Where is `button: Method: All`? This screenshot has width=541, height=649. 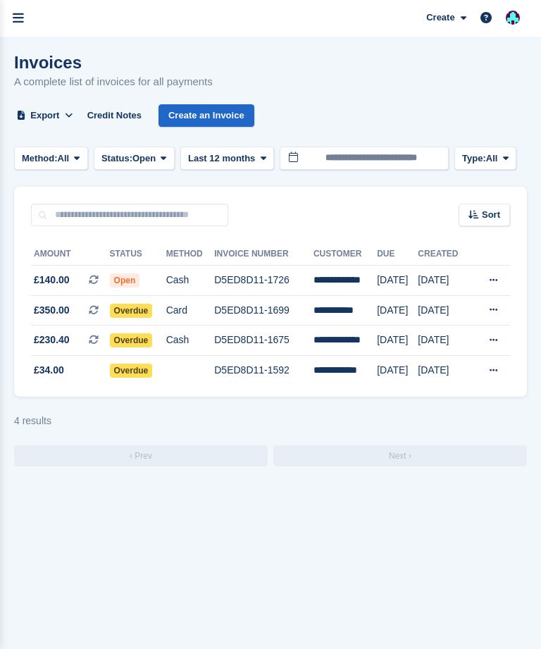 button: Method: All is located at coordinates (51, 158).